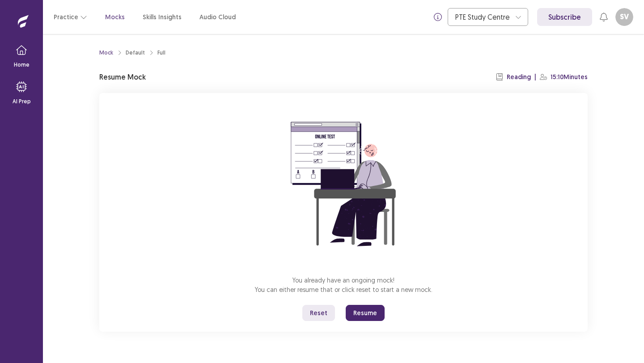  What do you see at coordinates (162, 17) in the screenshot?
I see `p: Skills Insights` at bounding box center [162, 17].